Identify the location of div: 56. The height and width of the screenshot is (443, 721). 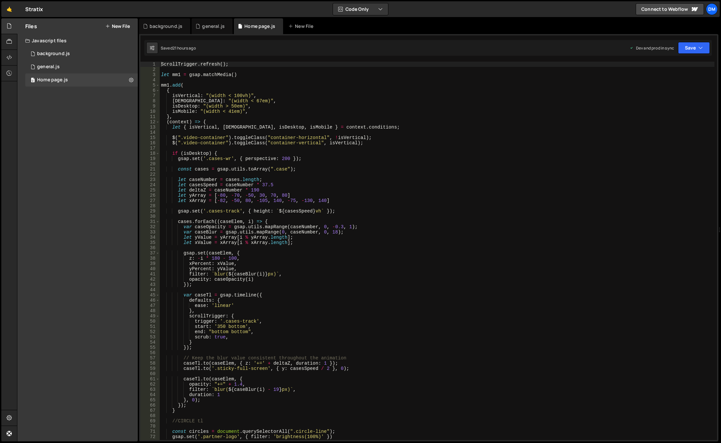
(150, 353).